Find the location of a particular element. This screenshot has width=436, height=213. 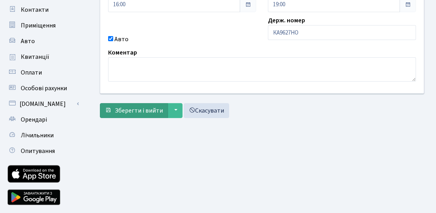

a: Контакти is located at coordinates (43, 10).